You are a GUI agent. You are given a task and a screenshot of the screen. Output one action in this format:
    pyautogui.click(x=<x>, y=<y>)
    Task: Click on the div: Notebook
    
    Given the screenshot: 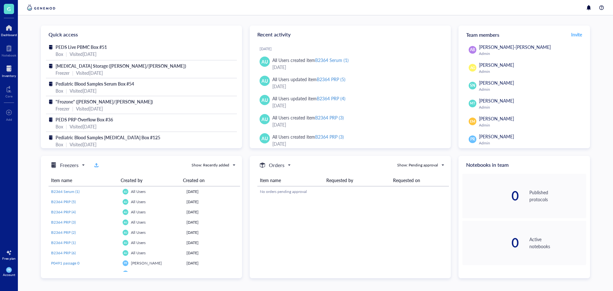 What is the action you would take?
    pyautogui.click(x=9, y=55)
    